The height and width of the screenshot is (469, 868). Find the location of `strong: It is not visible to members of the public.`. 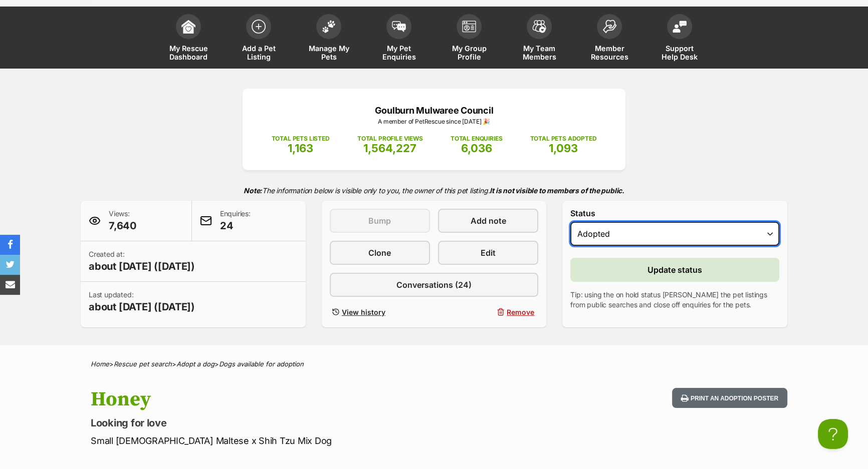

strong: It is not visible to members of the public. is located at coordinates (557, 190).